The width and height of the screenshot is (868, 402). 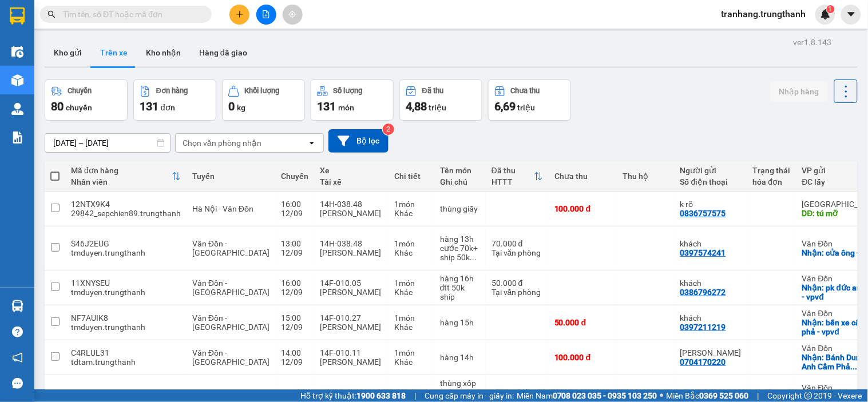 What do you see at coordinates (831, 9) in the screenshot?
I see `sup: 1` at bounding box center [831, 9].